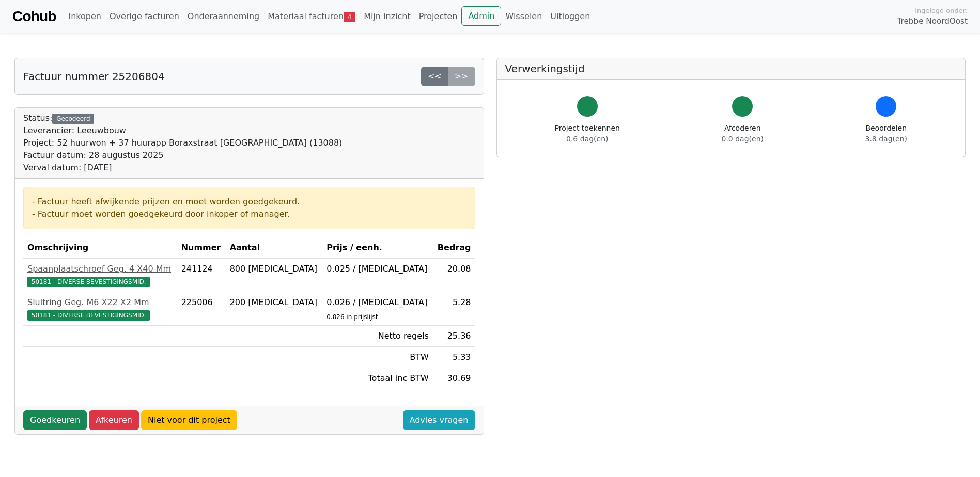 This screenshot has height=477, width=980. What do you see at coordinates (182, 156) in the screenshot?
I see `div: Factuur datum: 28 augustus 2025` at bounding box center [182, 156].